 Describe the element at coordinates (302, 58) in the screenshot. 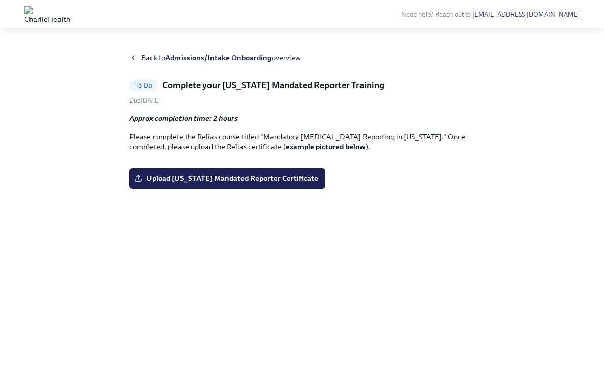

I see `a: Back toAdmissions/Intake Onboardingoverview` at that location.